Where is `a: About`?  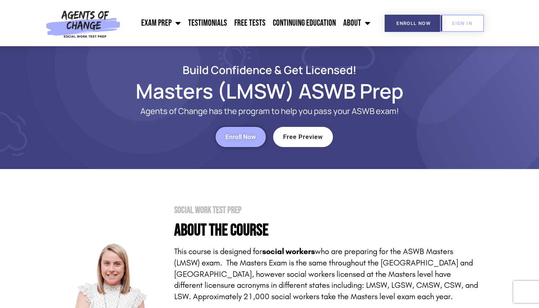 a: About is located at coordinates (357, 23).